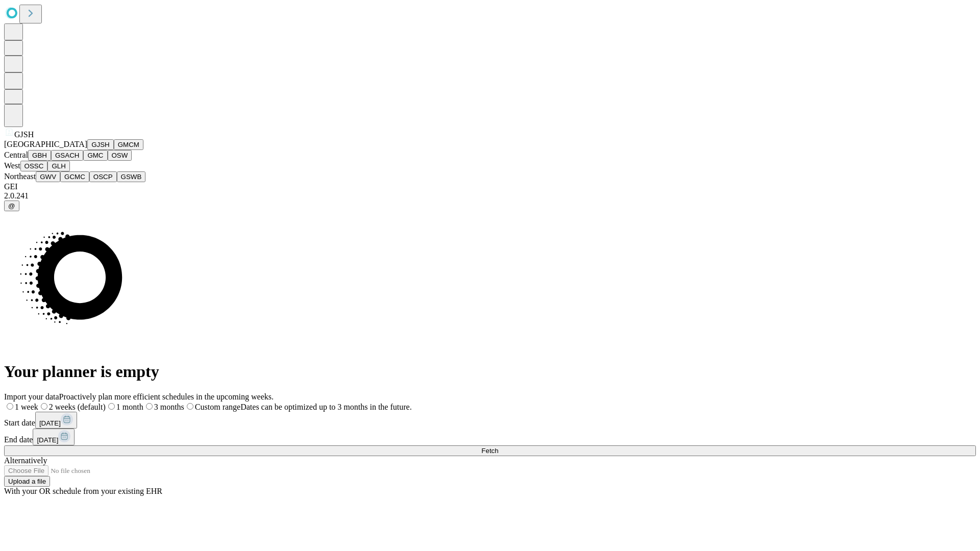 The width and height of the screenshot is (980, 551). Describe the element at coordinates (27, 481) in the screenshot. I see `button: Upload a file` at that location.